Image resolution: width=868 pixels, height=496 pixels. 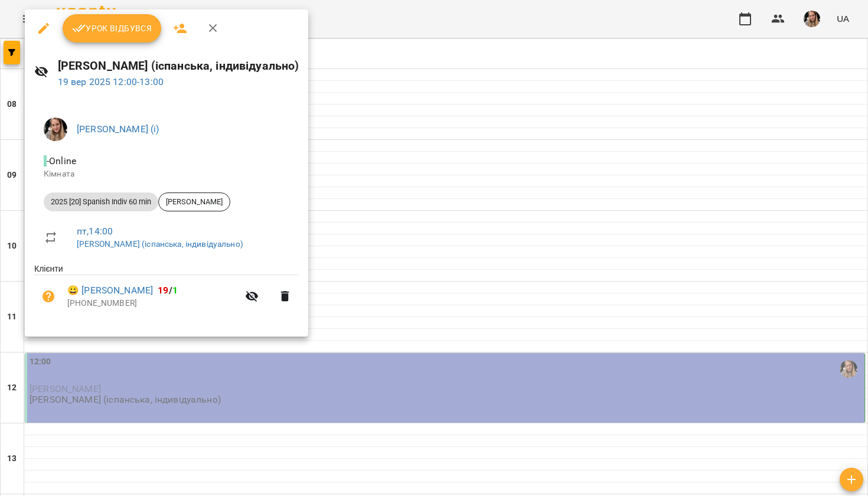 I want to click on img: ff1aba66b001ca05e46c699d6feb4350.jpg, so click(x=55, y=130).